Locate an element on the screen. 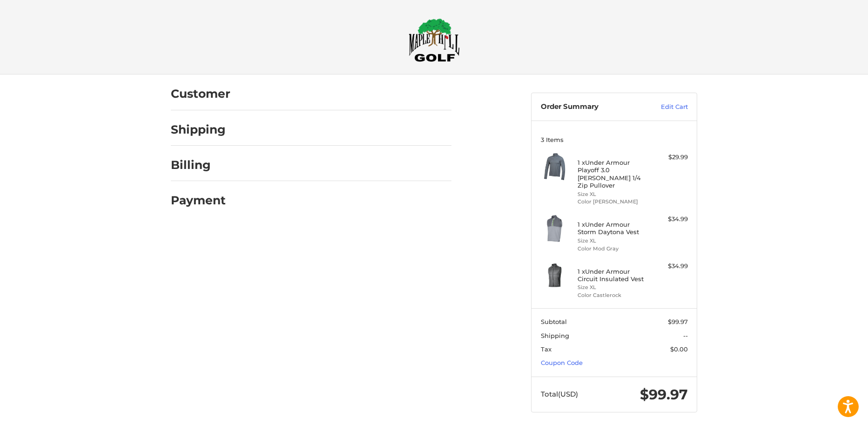  div: $29.99 is located at coordinates (669, 158).